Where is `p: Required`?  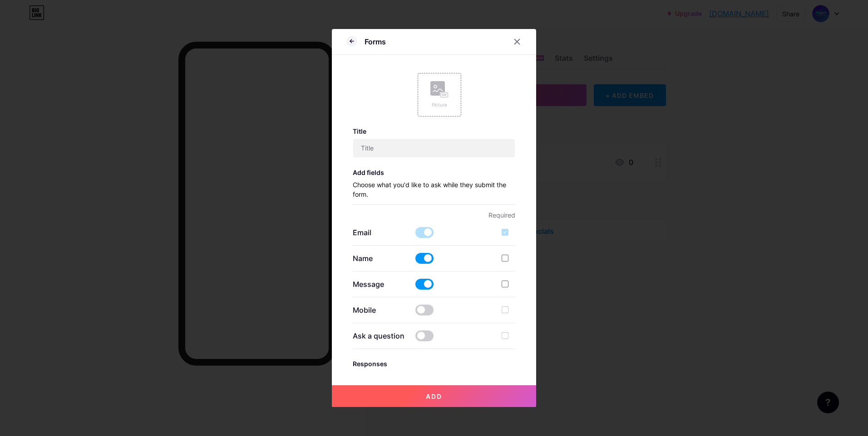 p: Required is located at coordinates (434, 215).